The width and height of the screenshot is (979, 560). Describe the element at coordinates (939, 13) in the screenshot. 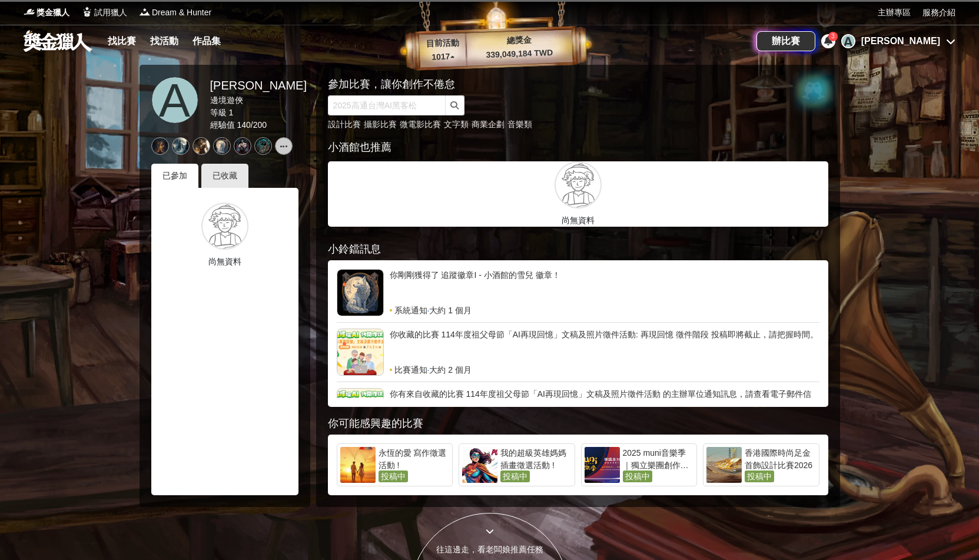

I see `a: 服務介紹` at that location.